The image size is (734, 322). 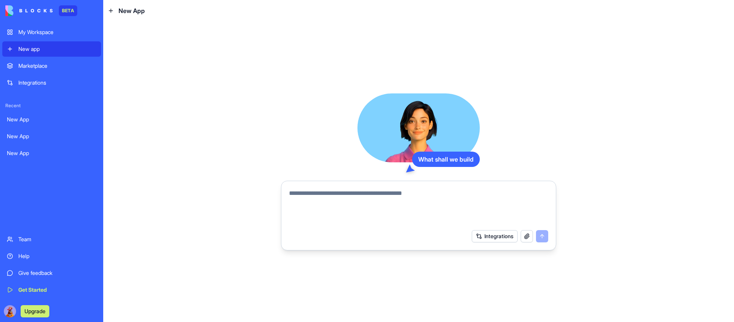 I want to click on span: Recent, so click(x=52, y=106).